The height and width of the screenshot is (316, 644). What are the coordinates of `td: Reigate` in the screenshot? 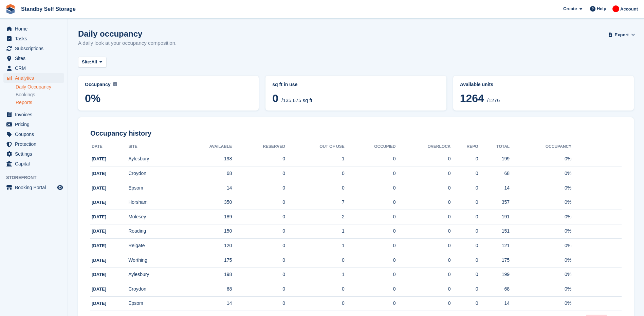 It's located at (153, 246).